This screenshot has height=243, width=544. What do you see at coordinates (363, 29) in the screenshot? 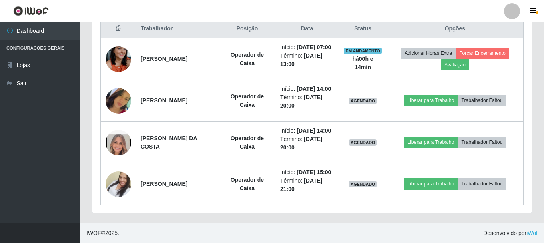
I see `th: Status` at bounding box center [363, 29].